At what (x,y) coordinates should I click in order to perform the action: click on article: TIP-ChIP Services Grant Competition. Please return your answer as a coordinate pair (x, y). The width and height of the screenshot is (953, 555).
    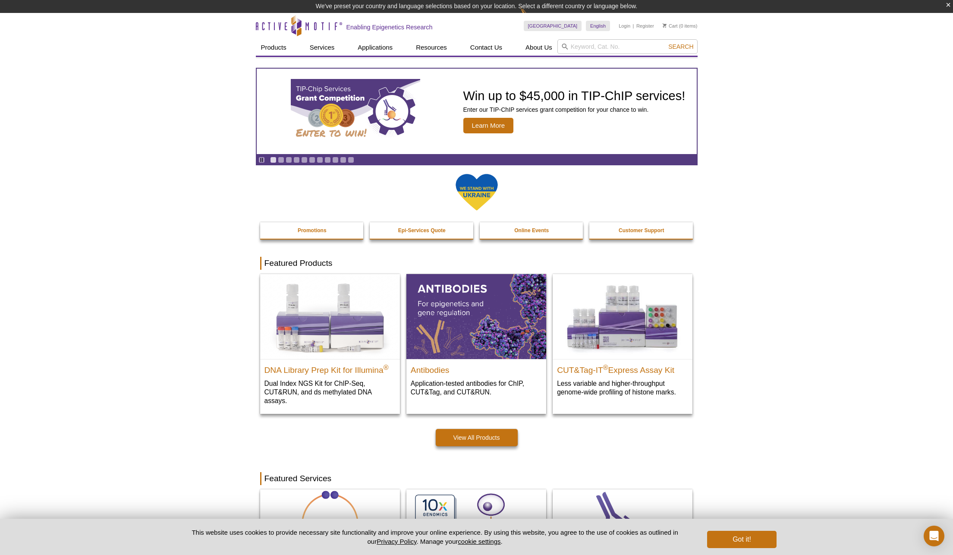
    Looking at the image, I should click on (477, 111).